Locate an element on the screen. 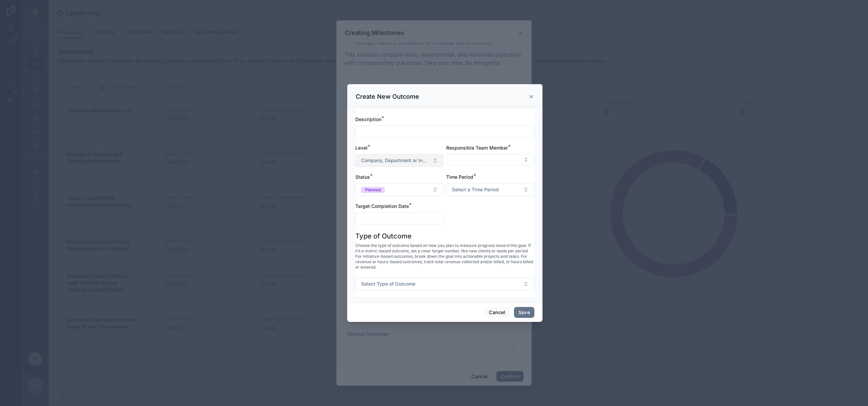  h3: Create New Outcome is located at coordinates (387, 96).